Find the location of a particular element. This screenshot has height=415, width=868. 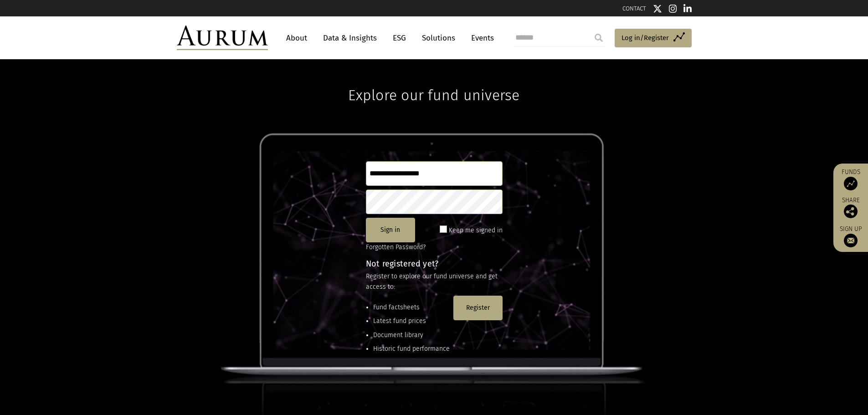

a: Events is located at coordinates (481, 37).